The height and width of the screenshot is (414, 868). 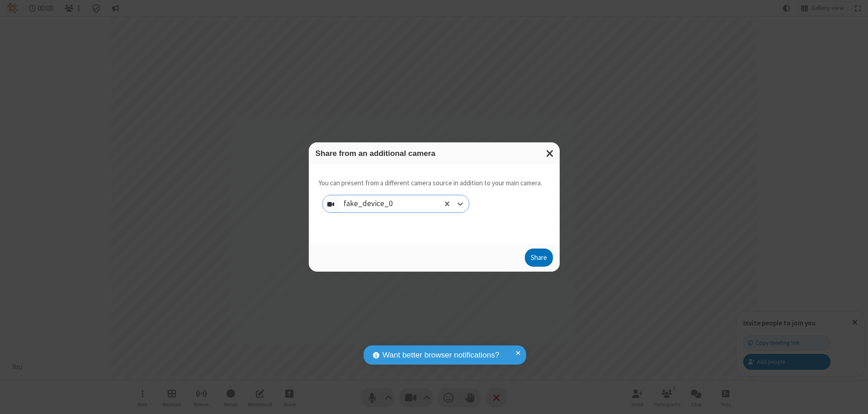 What do you see at coordinates (430, 183) in the screenshot?
I see `p: You can present from a different camera source in addition to your main camera.` at bounding box center [430, 183].